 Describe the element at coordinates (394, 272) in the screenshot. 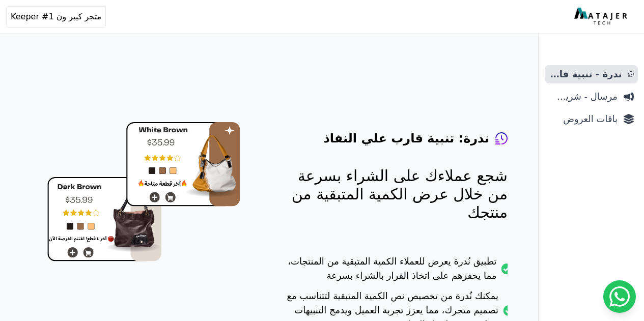

I see `li: تطبيق نُدرة يعرض للعملاء الكمية المتبقية من المنتجات، مما يحفزهم على اتخاذ القرار بالشراء بسرعة` at that location.